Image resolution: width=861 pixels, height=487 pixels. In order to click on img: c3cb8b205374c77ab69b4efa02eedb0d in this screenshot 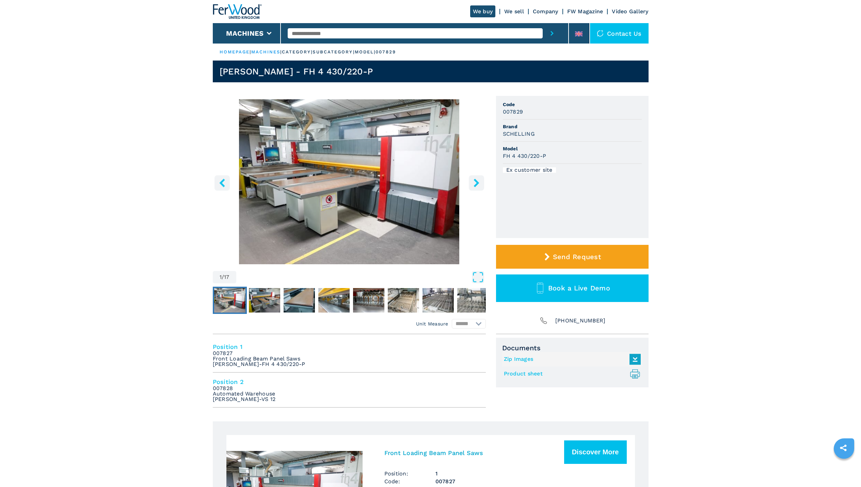, I will do `click(369, 301)`.